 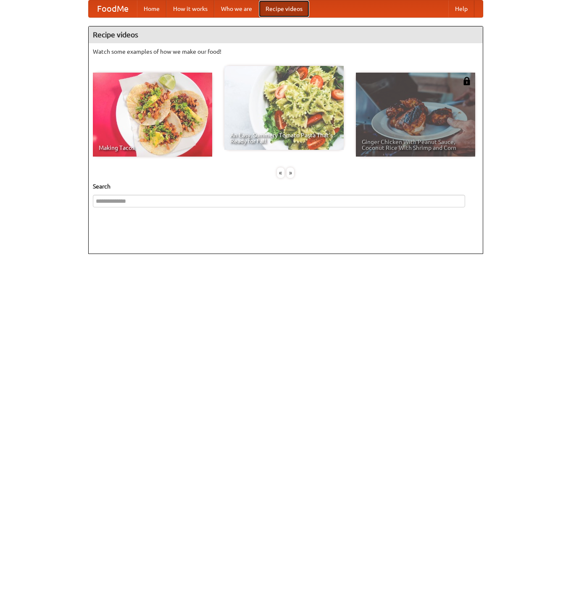 I want to click on span: An Easy, Summery Tomato Pasta That's Ready for Fall, so click(x=284, y=138).